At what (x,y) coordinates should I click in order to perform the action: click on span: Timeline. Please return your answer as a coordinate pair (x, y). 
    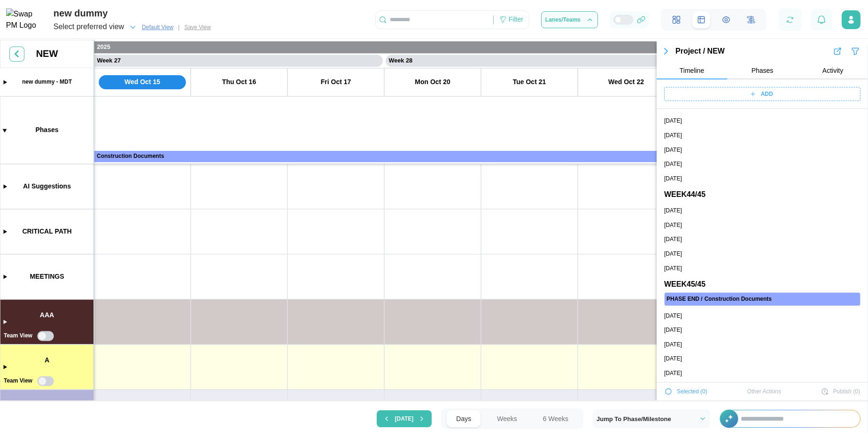
    Looking at the image, I should click on (692, 70).